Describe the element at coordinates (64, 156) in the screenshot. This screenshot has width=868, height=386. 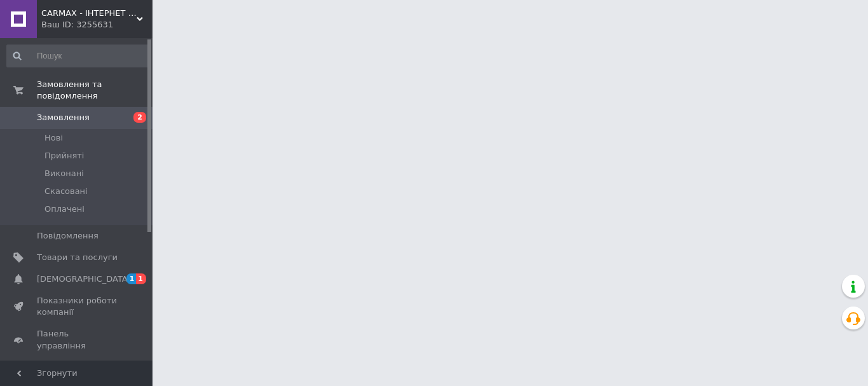
I see `span: Прийняті` at that location.